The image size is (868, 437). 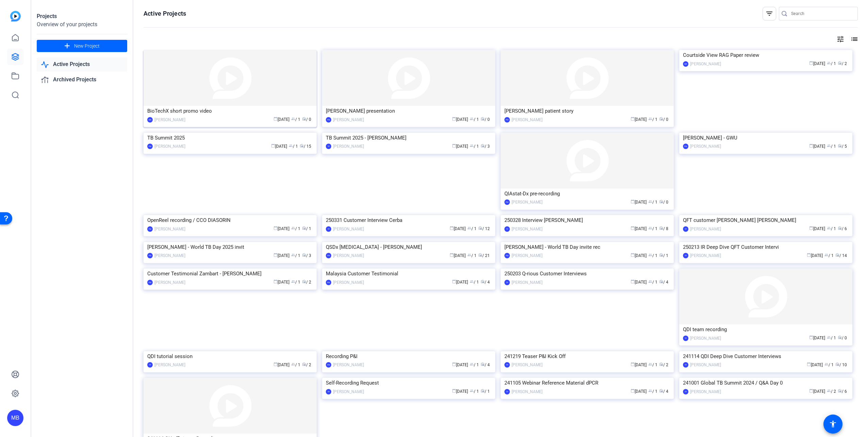 What do you see at coordinates (765, 247) in the screenshot?
I see `div: 250213 IR Deep Dive QFT Customer Intervi` at bounding box center [765, 247].